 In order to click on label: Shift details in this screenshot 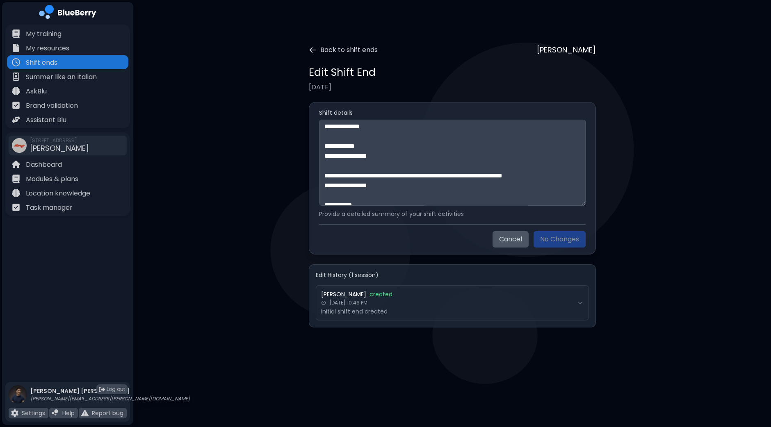, I will do `click(452, 113)`.